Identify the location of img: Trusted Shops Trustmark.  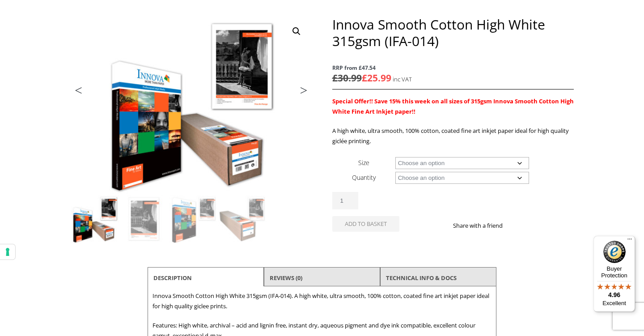
(615, 252).